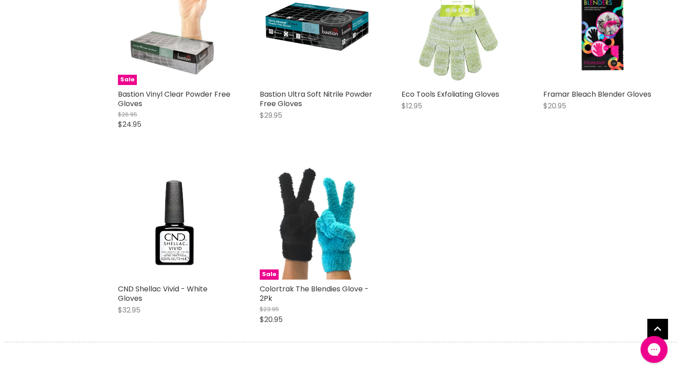  I want to click on a: Colortrak The Blendies Glove - 2Pk, so click(314, 294).